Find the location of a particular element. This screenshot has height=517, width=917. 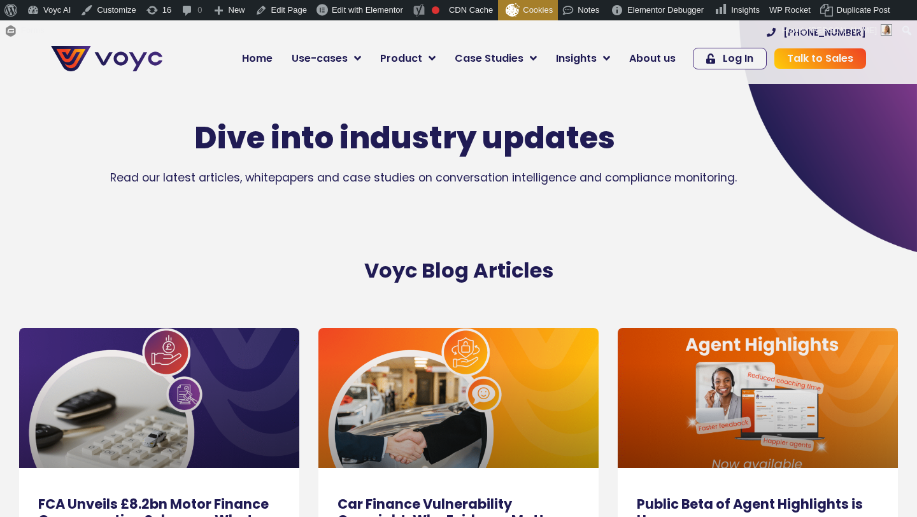

p: Read our latest articles, whitepapers and case studies on conversation intelligence and complianc... is located at coordinates (423, 178).